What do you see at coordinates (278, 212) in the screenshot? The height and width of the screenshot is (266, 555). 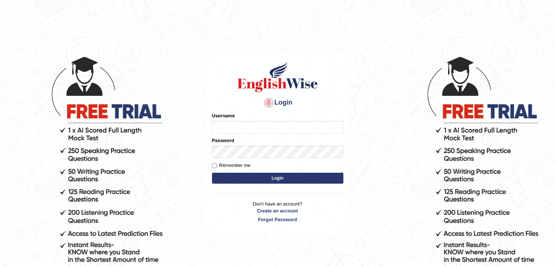 I see `p: Don't have an account?` at bounding box center [278, 212].